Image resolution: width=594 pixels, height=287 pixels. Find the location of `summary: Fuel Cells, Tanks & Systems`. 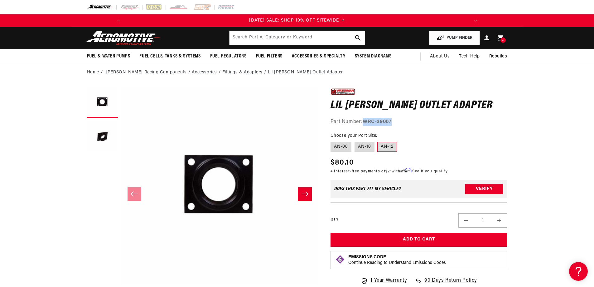

summary: Fuel Cells, Tanks & Systems is located at coordinates (170, 56).